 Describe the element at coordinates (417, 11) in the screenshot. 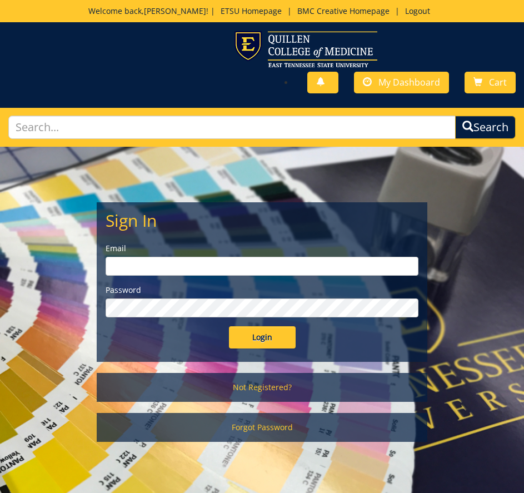

I see `a: Logout` at that location.